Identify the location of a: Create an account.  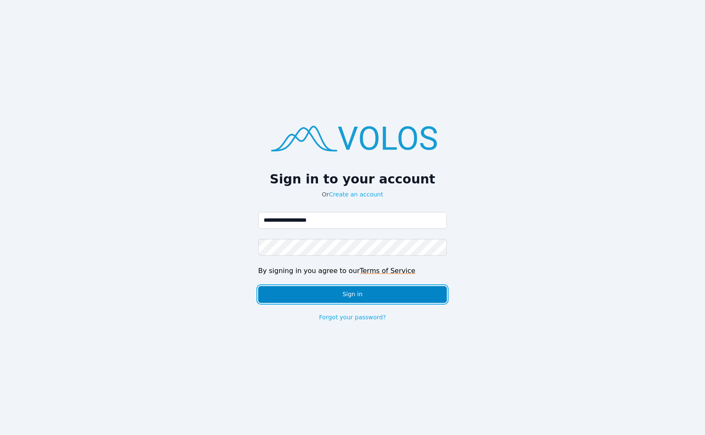
(356, 194).